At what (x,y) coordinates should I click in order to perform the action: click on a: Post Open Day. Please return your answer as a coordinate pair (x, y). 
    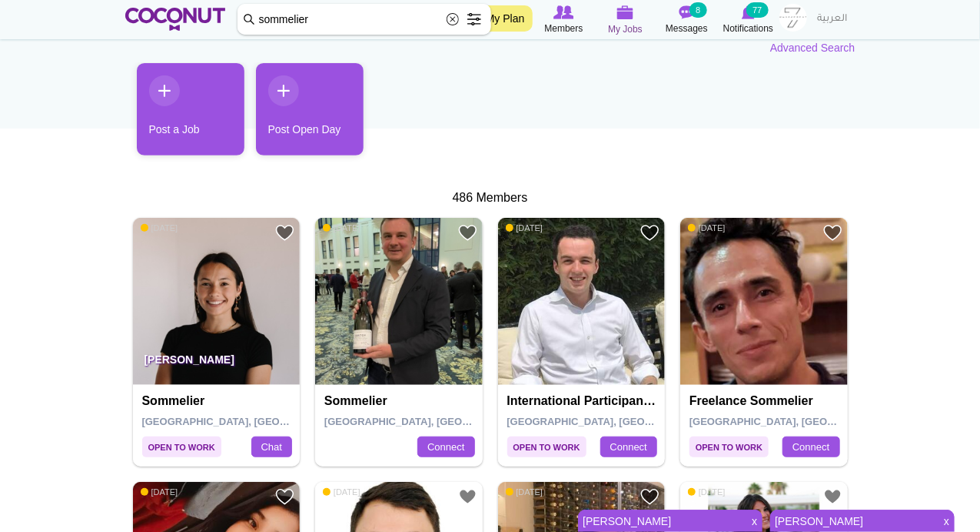
    Looking at the image, I should click on (310, 109).